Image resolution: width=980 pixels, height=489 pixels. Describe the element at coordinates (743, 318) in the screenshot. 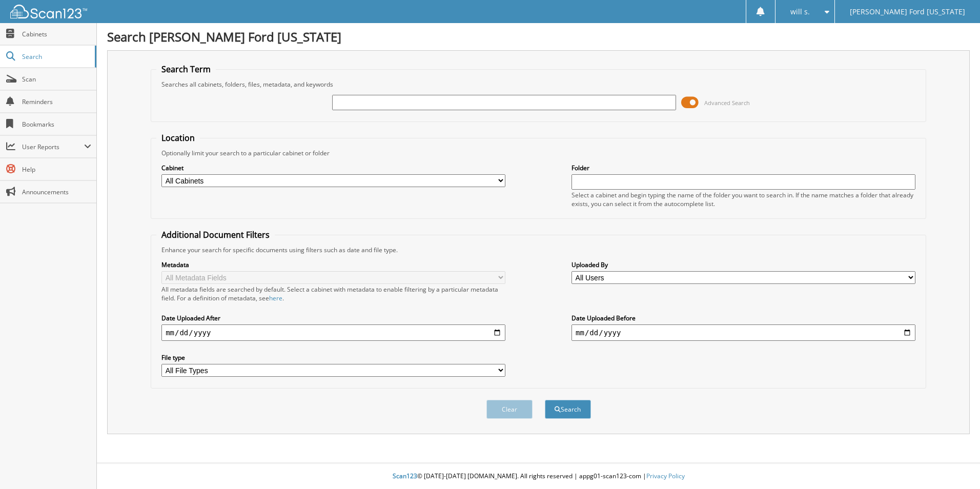

I see `label: Date Uploaded Before` at that location.